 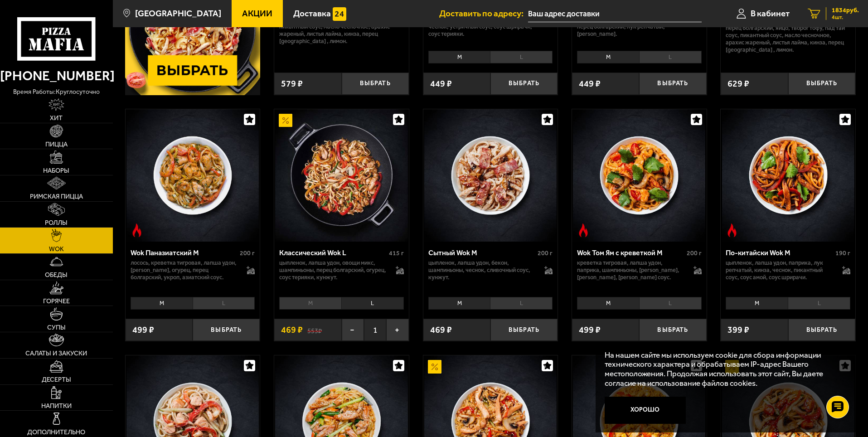 What do you see at coordinates (312, 13) in the screenshot?
I see `span: Доставка` at bounding box center [312, 13].